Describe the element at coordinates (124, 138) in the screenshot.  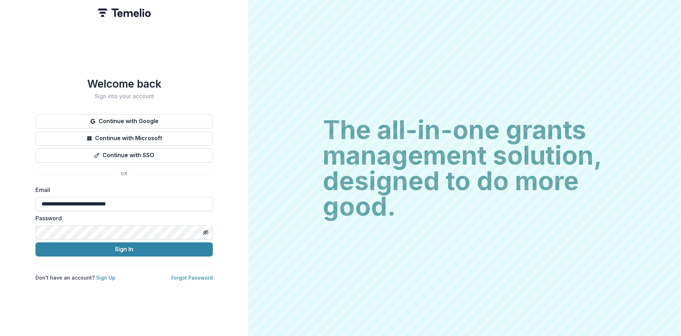
I see `button: Continue with Microsoft` at that location.